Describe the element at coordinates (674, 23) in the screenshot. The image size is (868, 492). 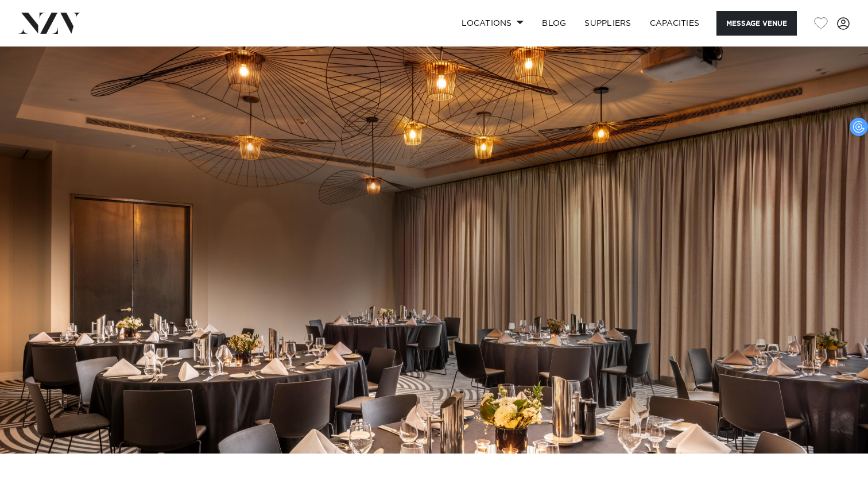
I see `a: Capacities` at that location.